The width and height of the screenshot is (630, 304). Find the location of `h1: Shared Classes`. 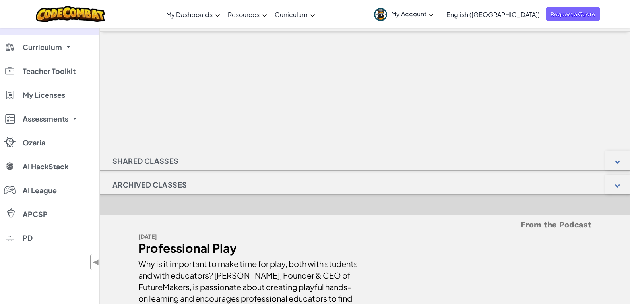

h1: Shared Classes is located at coordinates (145, 161).